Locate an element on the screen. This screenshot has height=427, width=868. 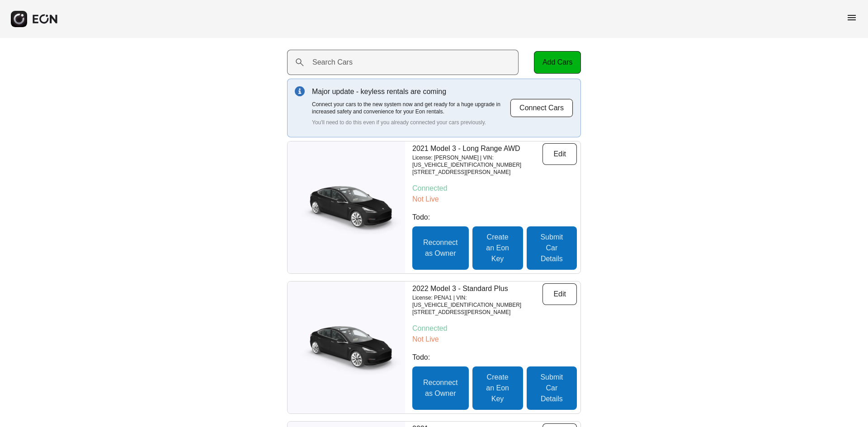
span: menu is located at coordinates (851, 18).